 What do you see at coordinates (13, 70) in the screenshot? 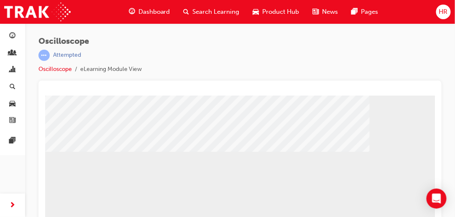
I see `span: chart-icon` at bounding box center [13, 70].